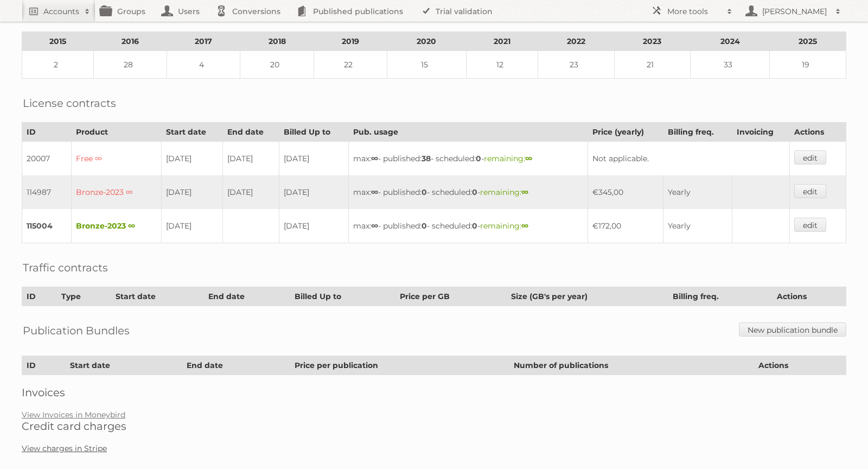 Image resolution: width=868 pixels, height=469 pixels. What do you see at coordinates (792, 329) in the screenshot?
I see `a: New publication bundle` at bounding box center [792, 329].